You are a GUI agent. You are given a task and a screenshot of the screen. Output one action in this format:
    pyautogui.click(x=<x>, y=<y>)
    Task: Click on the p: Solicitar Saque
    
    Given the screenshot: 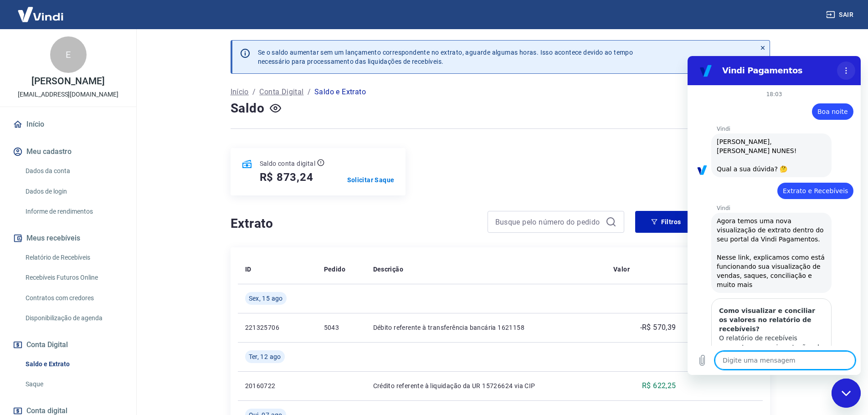 What is the action you would take?
    pyautogui.click(x=371, y=180)
    